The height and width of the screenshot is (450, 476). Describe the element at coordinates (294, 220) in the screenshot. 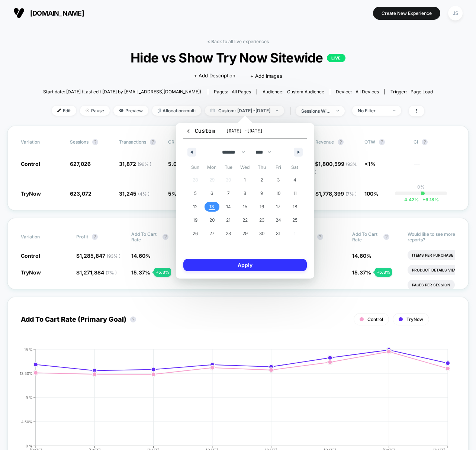

I see `button: 25` at that location.